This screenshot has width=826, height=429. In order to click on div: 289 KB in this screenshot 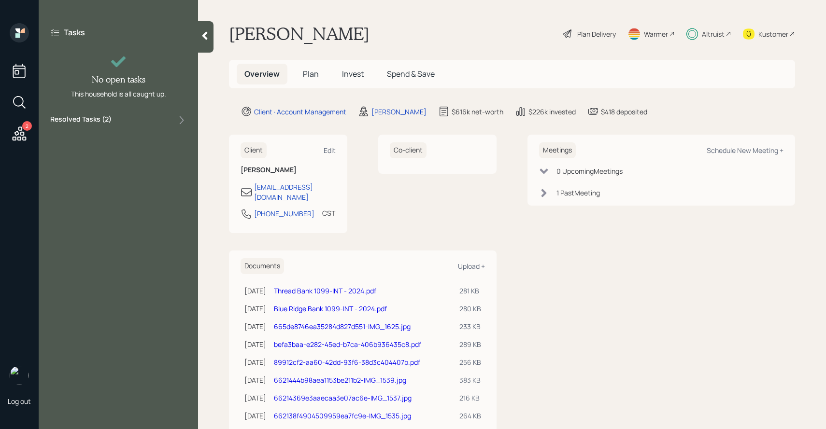, I will do `click(470, 344)`.